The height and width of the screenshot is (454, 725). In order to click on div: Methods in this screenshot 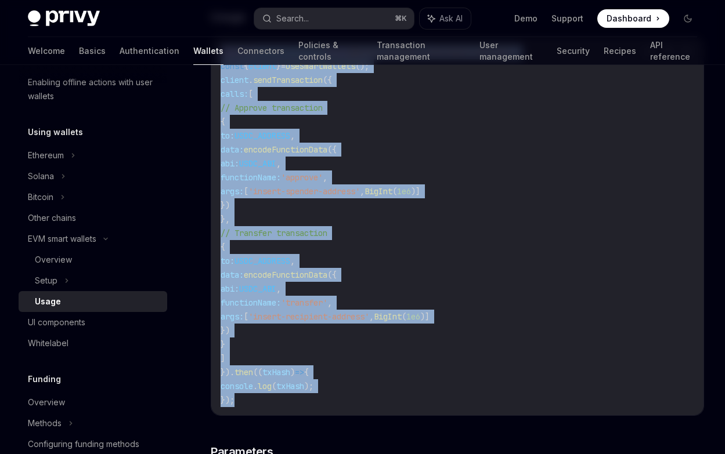, I will do `click(45, 424)`.